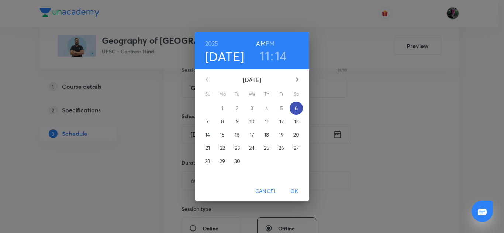  I want to click on button: 21, so click(208, 148).